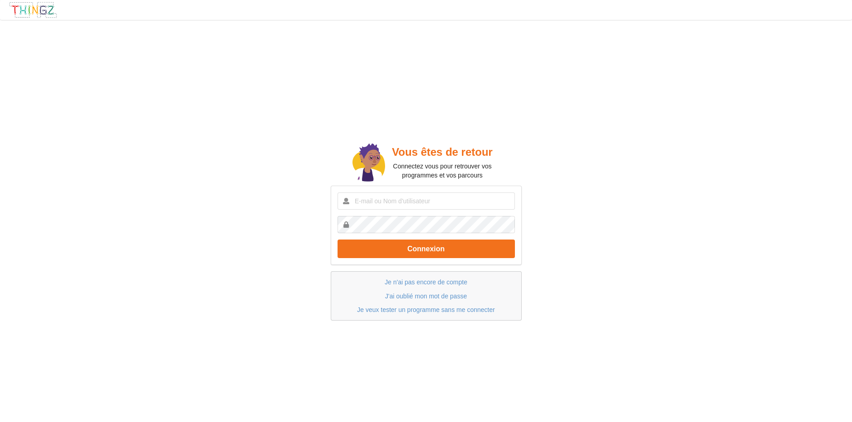  I want to click on h2: Vous êtes de retour, so click(442, 152).